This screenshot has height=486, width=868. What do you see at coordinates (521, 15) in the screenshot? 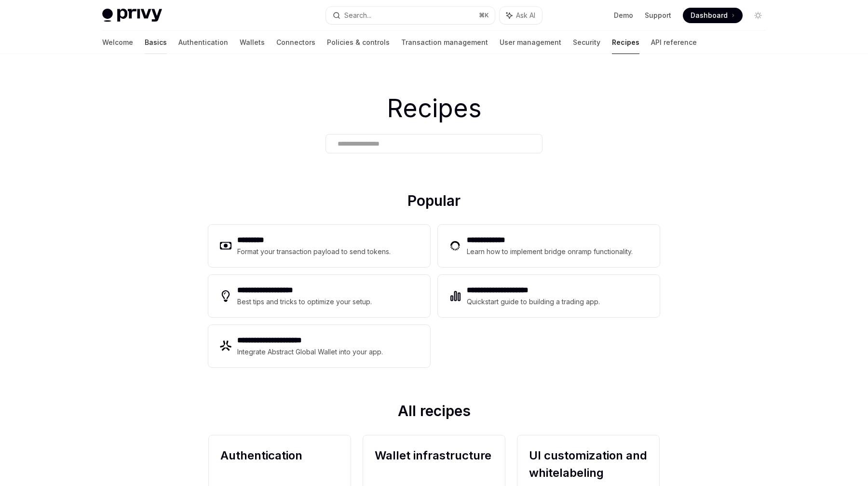
I see `button: Ask AI` at bounding box center [521, 15].